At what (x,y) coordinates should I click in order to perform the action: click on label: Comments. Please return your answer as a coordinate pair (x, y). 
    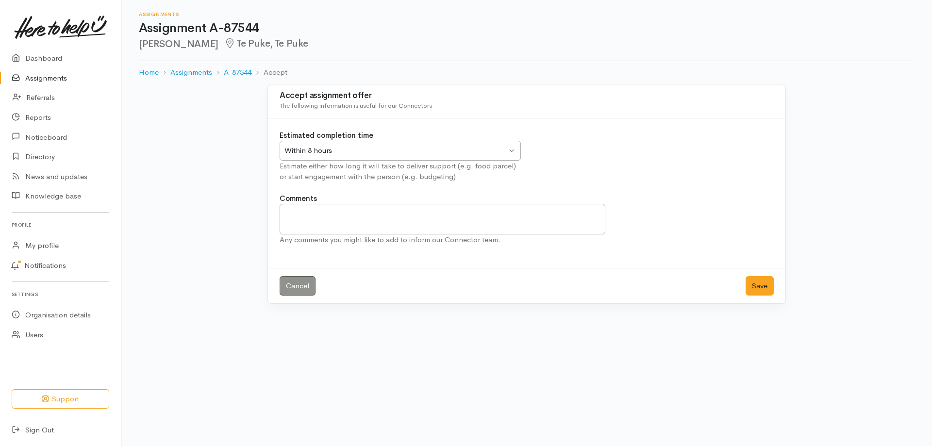
    Looking at the image, I should click on (298, 199).